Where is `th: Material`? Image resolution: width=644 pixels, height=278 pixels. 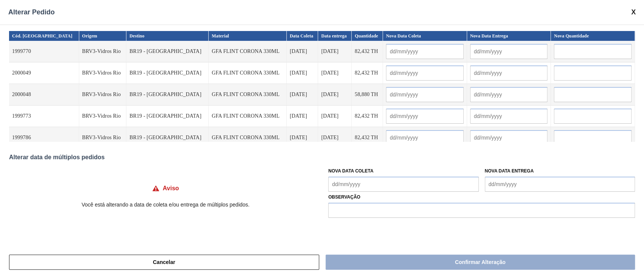 th: Material is located at coordinates (248, 36).